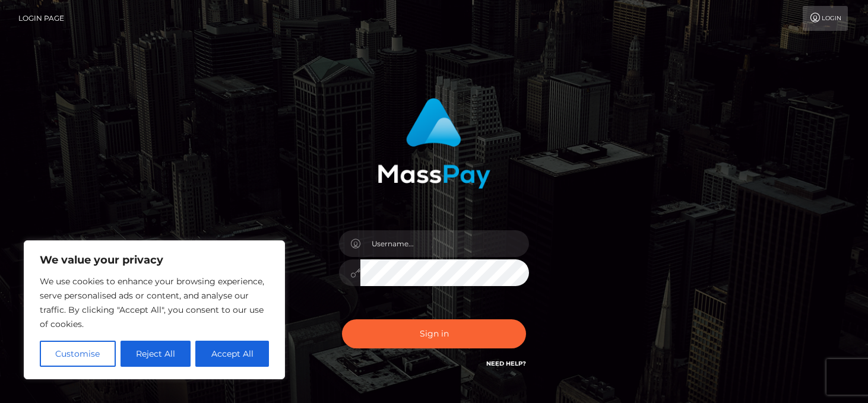 This screenshot has height=403, width=868. What do you see at coordinates (511, 243) in the screenshot?
I see `keeper-lock: Open Keeper Popup` at bounding box center [511, 243].